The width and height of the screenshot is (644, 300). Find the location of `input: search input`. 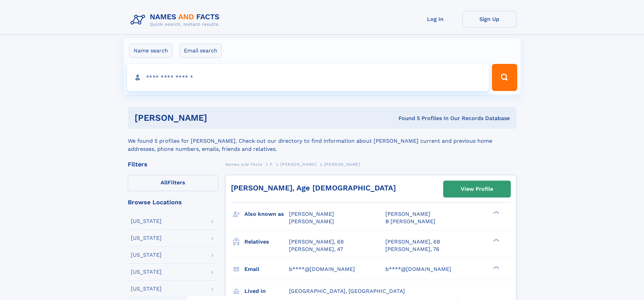

input: search input is located at coordinates (308, 77).